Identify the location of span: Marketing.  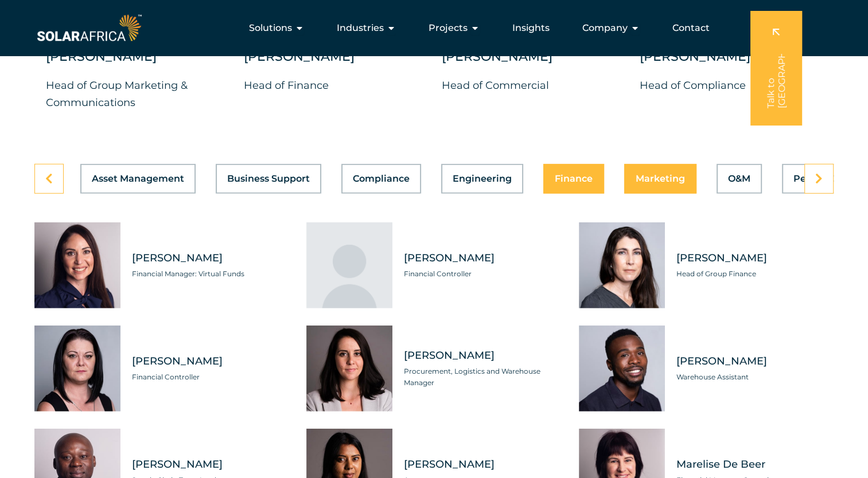
(660, 179).